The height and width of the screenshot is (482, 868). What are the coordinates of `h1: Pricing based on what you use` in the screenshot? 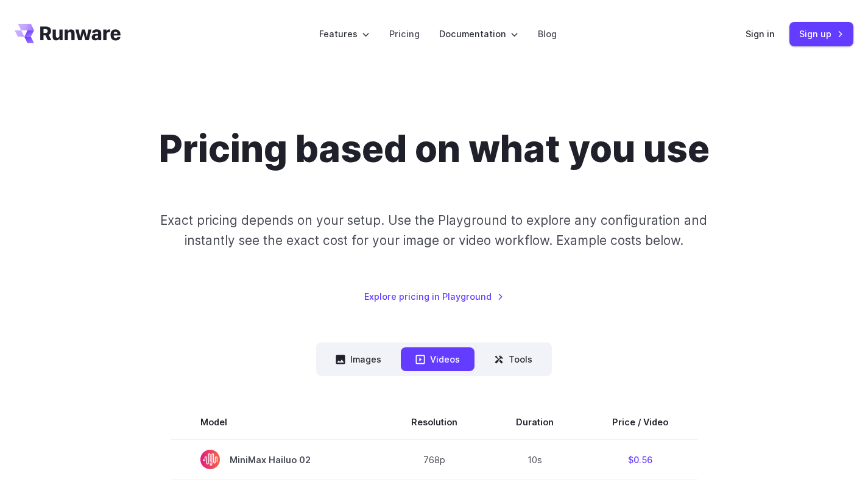 It's located at (434, 149).